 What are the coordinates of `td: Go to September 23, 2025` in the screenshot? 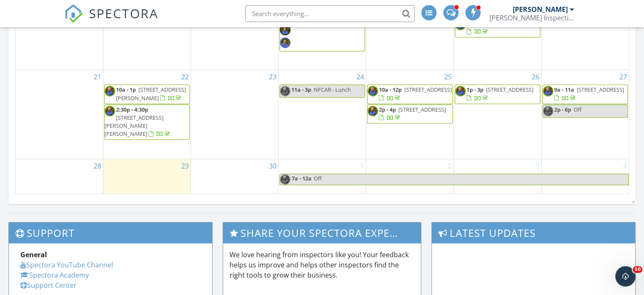 It's located at (234, 115).